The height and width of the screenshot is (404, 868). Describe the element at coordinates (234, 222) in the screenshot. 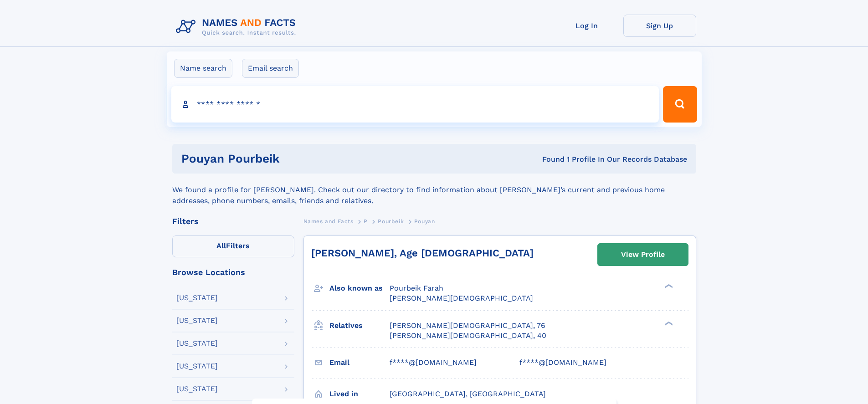

I see `div: Filters` at that location.